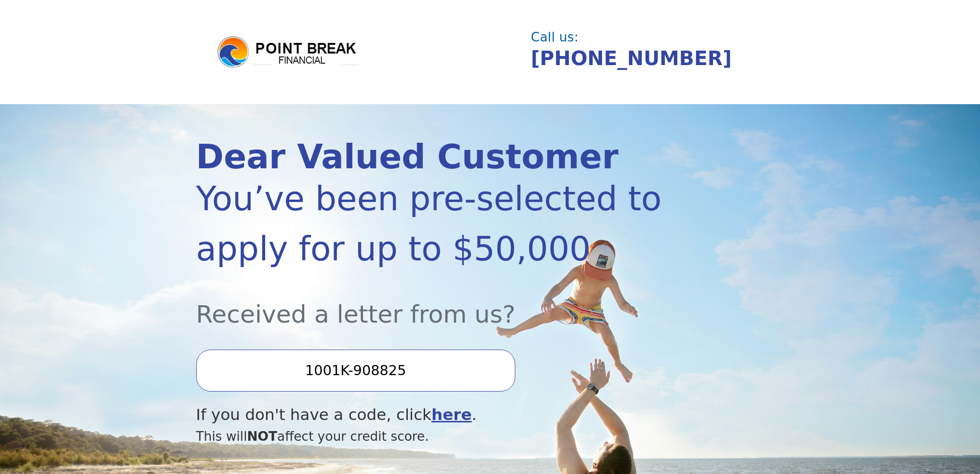  Describe the element at coordinates (446, 436) in the screenshot. I see `div: This will affect your credit score.` at that location.